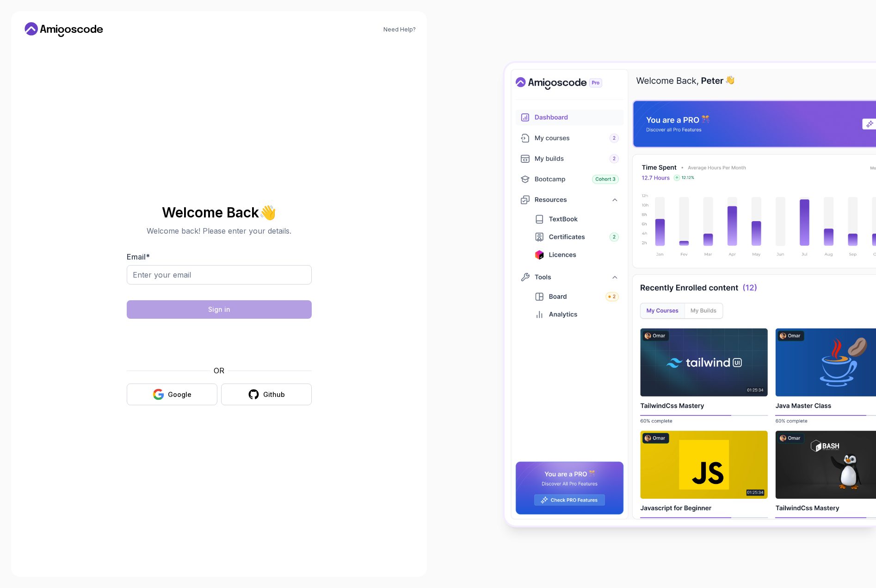 Image resolution: width=876 pixels, height=588 pixels. What do you see at coordinates (138, 257) in the screenshot?
I see `label: Email *` at bounding box center [138, 257].